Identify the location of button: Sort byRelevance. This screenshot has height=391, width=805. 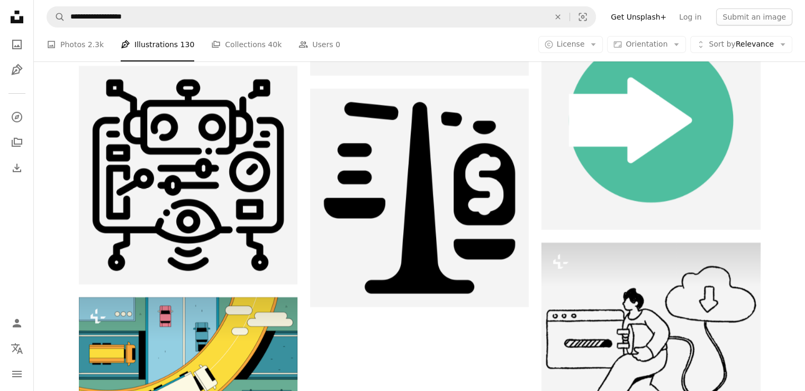
(741, 44).